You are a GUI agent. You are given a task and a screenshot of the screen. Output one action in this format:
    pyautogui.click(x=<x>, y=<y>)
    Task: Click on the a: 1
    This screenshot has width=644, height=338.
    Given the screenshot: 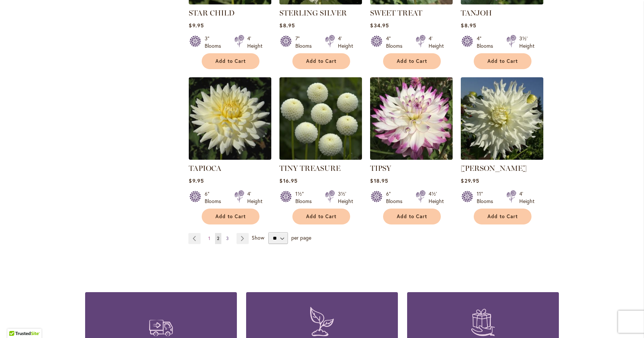 What is the action you would take?
    pyautogui.click(x=209, y=239)
    